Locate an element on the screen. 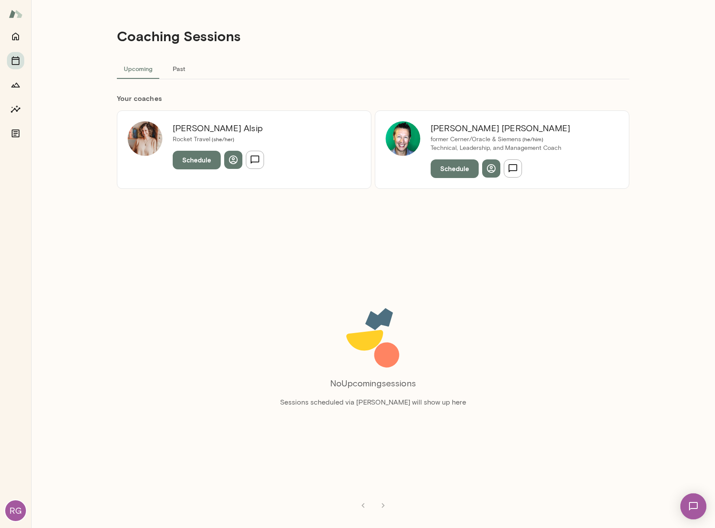  button: Documents is located at coordinates (16, 133).